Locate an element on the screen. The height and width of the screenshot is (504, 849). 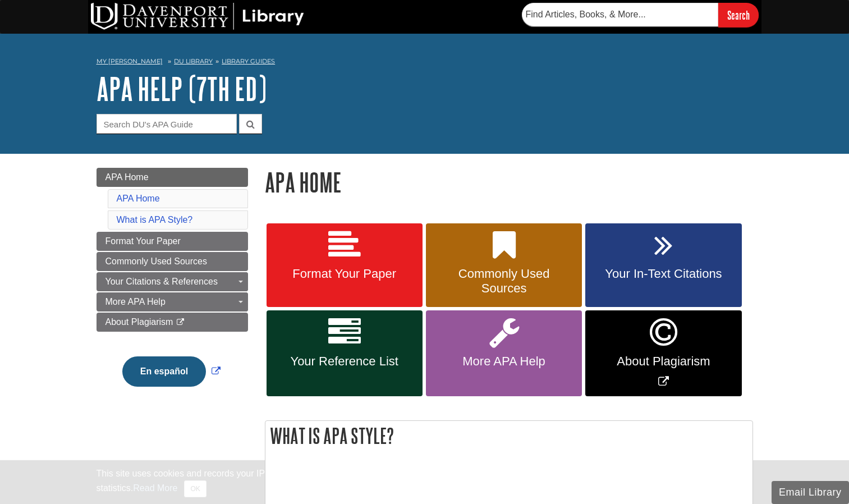
button: Email Library is located at coordinates (810, 492).